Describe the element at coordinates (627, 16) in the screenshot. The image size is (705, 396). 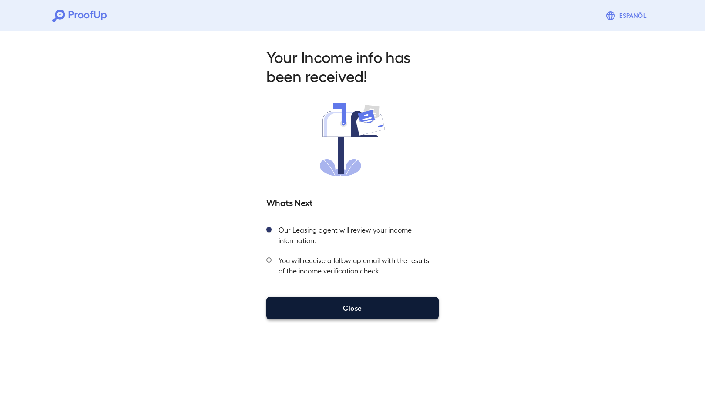
I see `button: Espanõl` at that location.